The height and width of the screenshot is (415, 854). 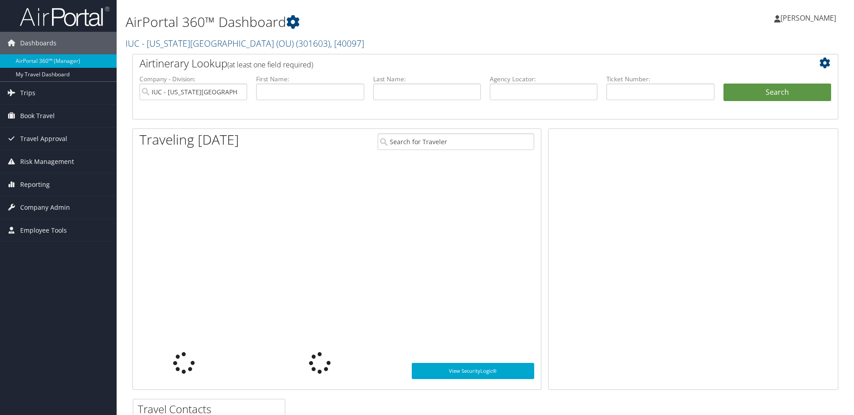 What do you see at coordinates (427, 79) in the screenshot?
I see `label: Last Name:` at bounding box center [427, 79].